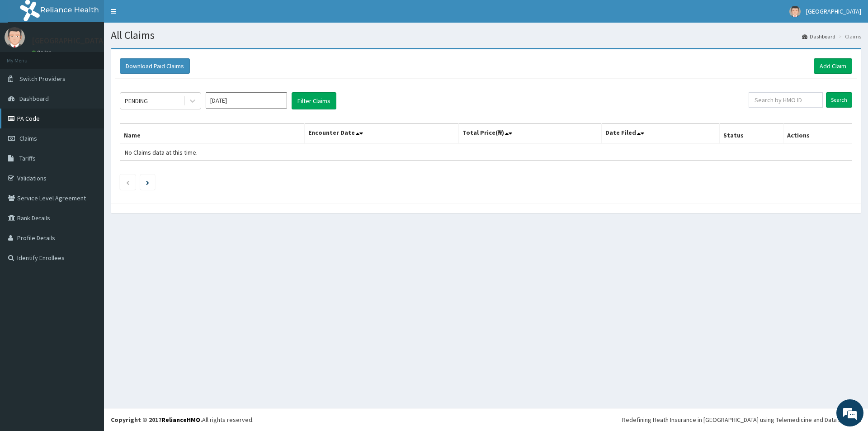 This screenshot has height=431, width=868. What do you see at coordinates (849, 36) in the screenshot?
I see `li: Claims` at bounding box center [849, 36].